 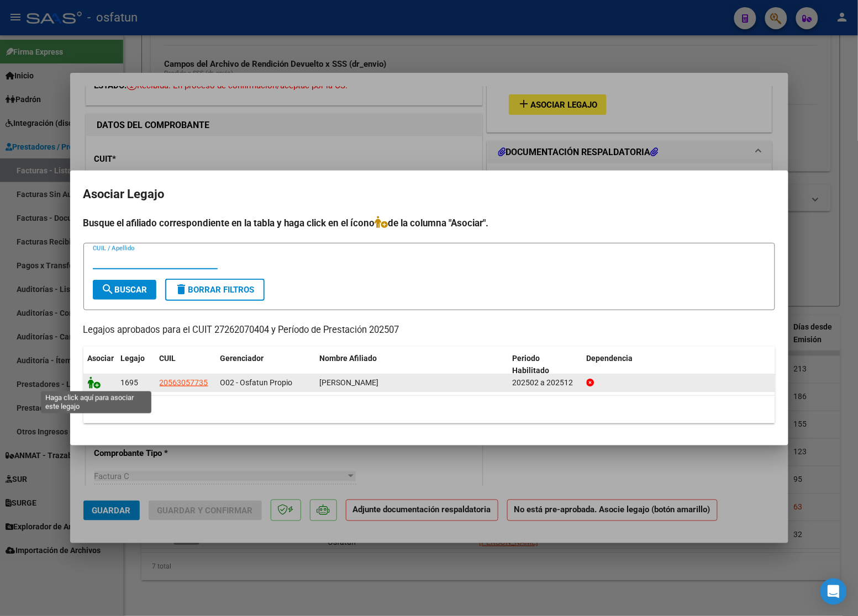 What do you see at coordinates (109, 289) in the screenshot?
I see `mat-icon: search` at bounding box center [109, 289].